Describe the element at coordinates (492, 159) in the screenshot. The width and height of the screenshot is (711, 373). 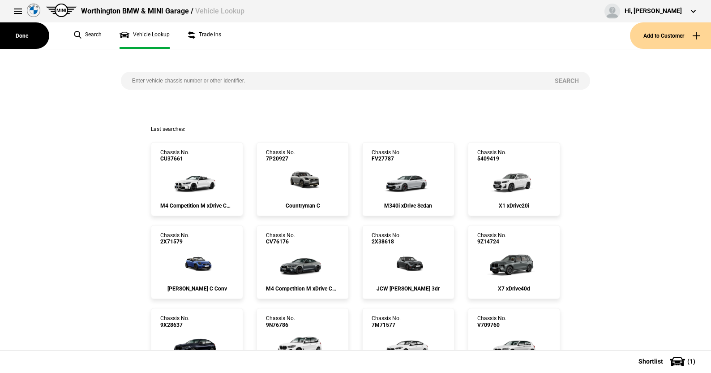
I see `span: 5409419` at that location.